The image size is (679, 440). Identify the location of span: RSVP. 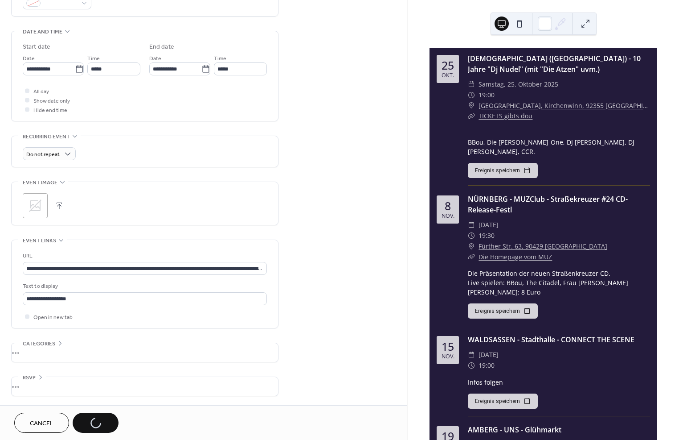
(29, 377).